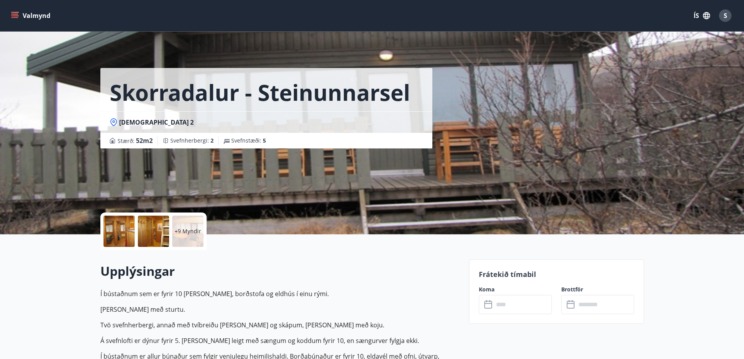 The width and height of the screenshot is (744, 359). Describe the element at coordinates (188, 231) in the screenshot. I see `p: +9 Myndir` at that location.